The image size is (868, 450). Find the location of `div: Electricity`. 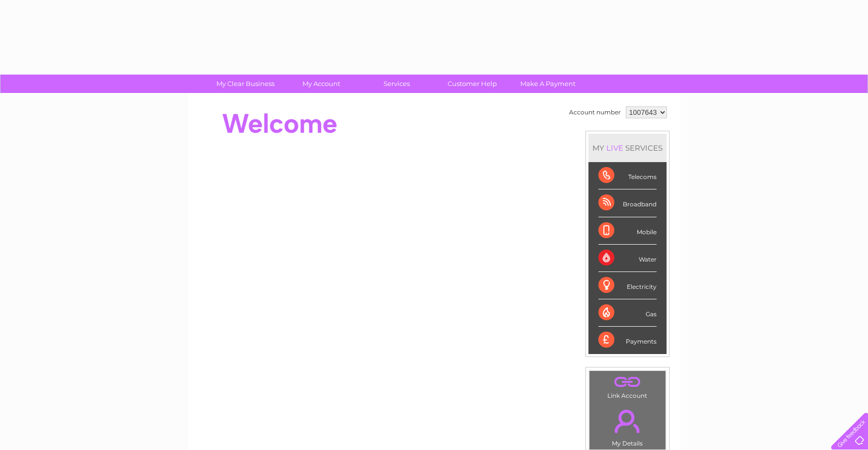

div: Electricity is located at coordinates (627, 285).